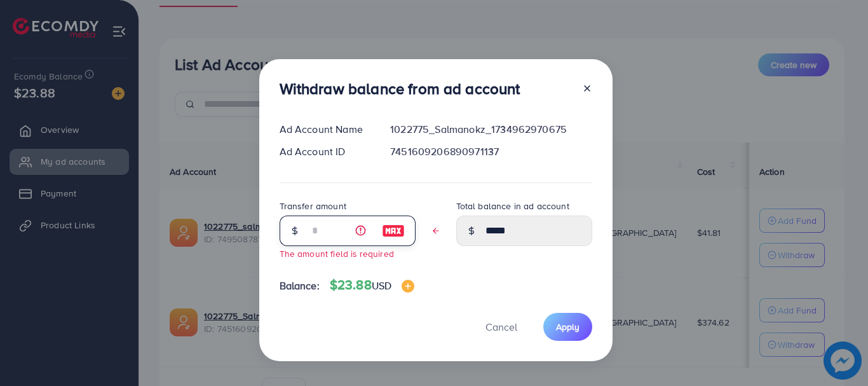 The image size is (868, 386). I want to click on small: The amount field is required, so click(337, 253).